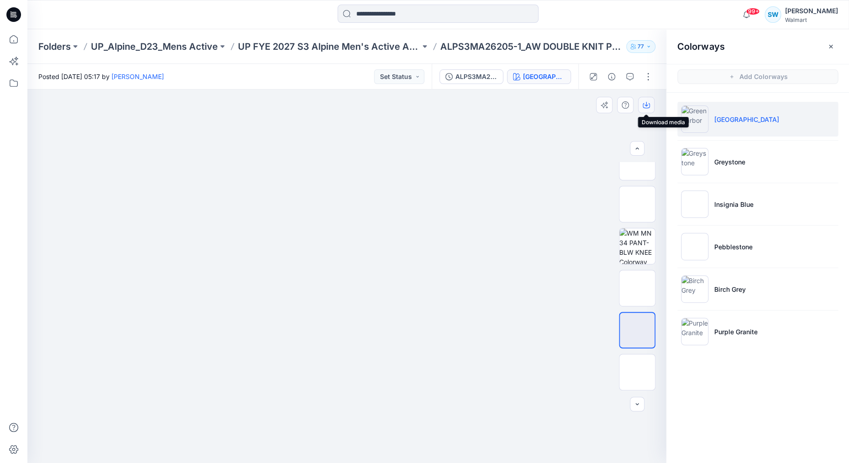 This screenshot has height=463, width=849. What do you see at coordinates (734, 204) in the screenshot?
I see `p: Insignia Blue` at bounding box center [734, 204].